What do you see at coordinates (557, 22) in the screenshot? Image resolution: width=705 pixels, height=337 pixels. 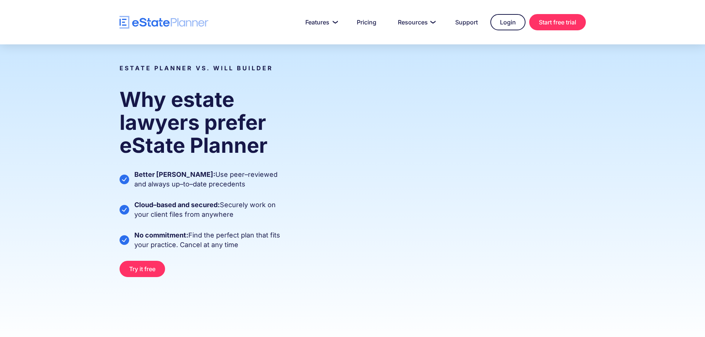 I see `a: Start free trial` at bounding box center [557, 22].